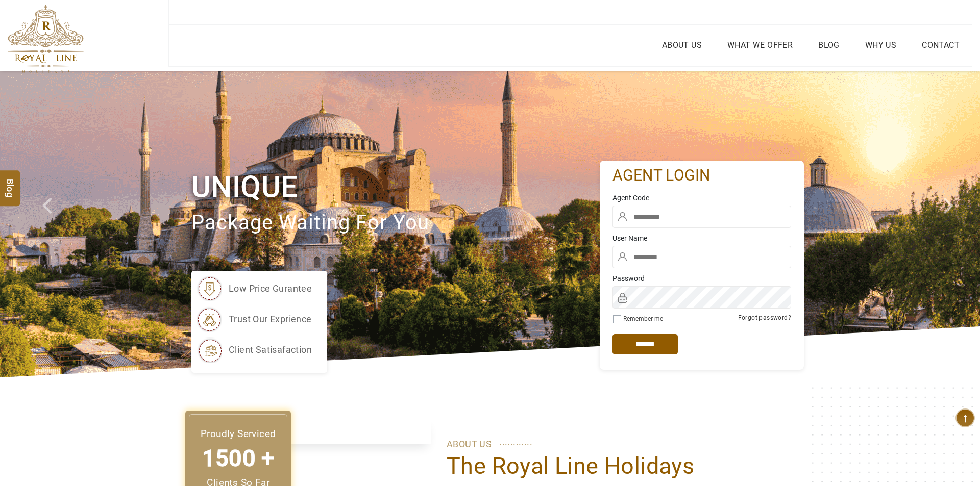 The image size is (980, 486). Describe the element at coordinates (955, 225) in the screenshot. I see `a: Check next image` at that location.